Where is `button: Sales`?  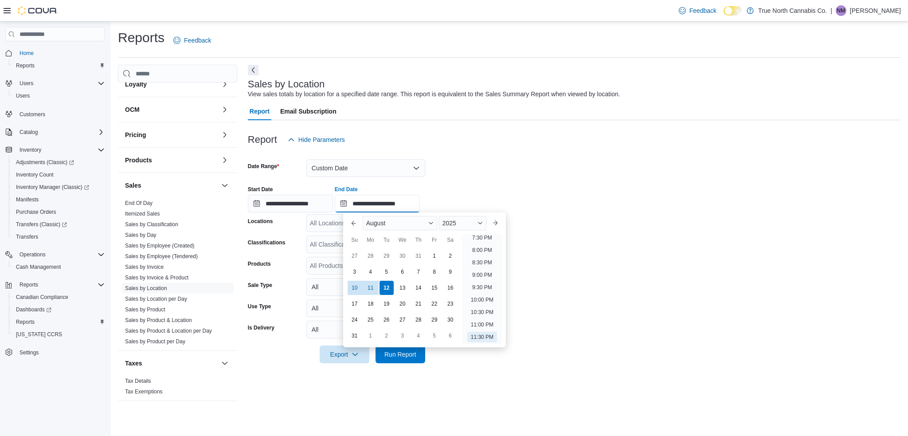
button: Sales is located at coordinates (171, 185).